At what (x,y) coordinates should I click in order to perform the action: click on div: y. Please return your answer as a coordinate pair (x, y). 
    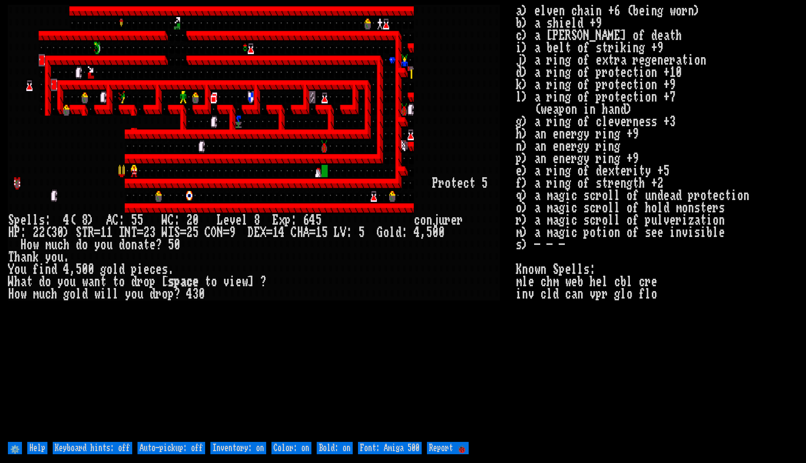
    Looking at the image, I should click on (48, 257).